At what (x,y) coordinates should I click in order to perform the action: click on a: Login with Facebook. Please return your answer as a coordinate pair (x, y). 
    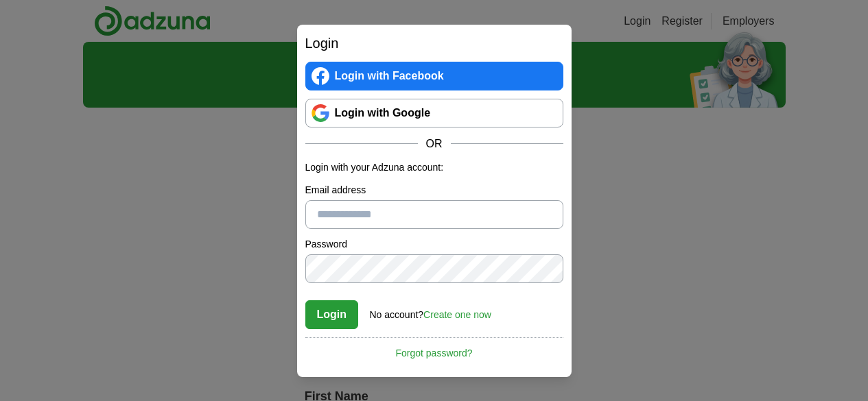
    Looking at the image, I should click on (434, 76).